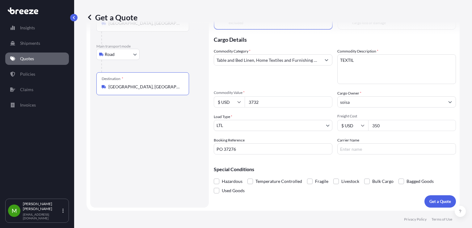 The width and height of the screenshot is (472, 228). Describe the element at coordinates (37, 105) in the screenshot. I see `a: Invoices` at that location.